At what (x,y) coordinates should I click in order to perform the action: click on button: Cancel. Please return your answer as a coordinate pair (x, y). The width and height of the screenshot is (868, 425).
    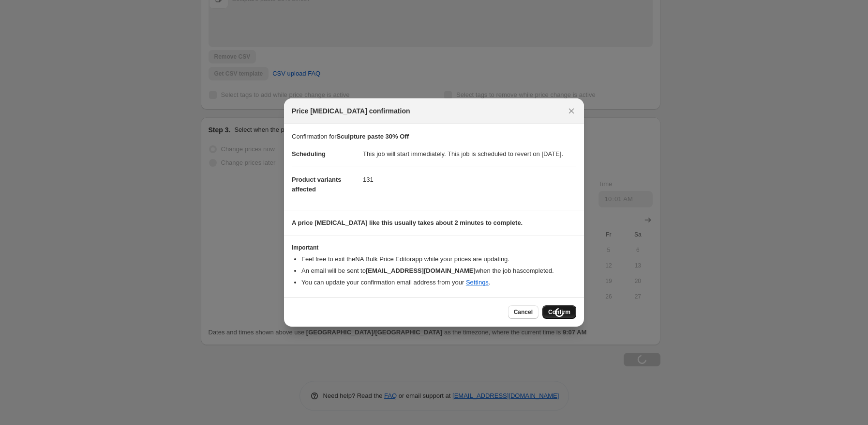
    Looking at the image, I should click on (523, 312).